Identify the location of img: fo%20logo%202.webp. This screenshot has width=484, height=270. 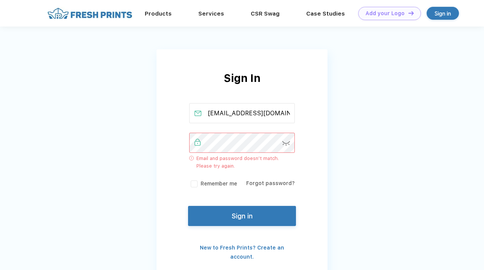
(90, 13).